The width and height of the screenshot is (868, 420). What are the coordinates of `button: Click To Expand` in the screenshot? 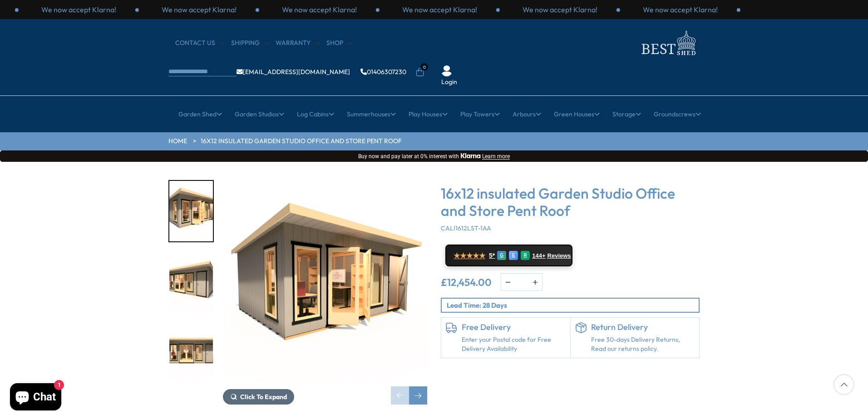 It's located at (259, 396).